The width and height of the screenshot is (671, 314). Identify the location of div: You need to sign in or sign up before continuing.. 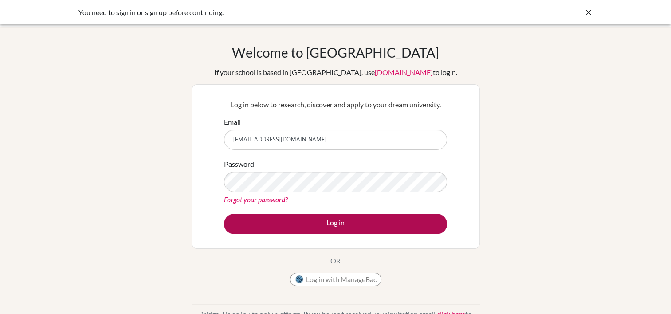
(269, 12).